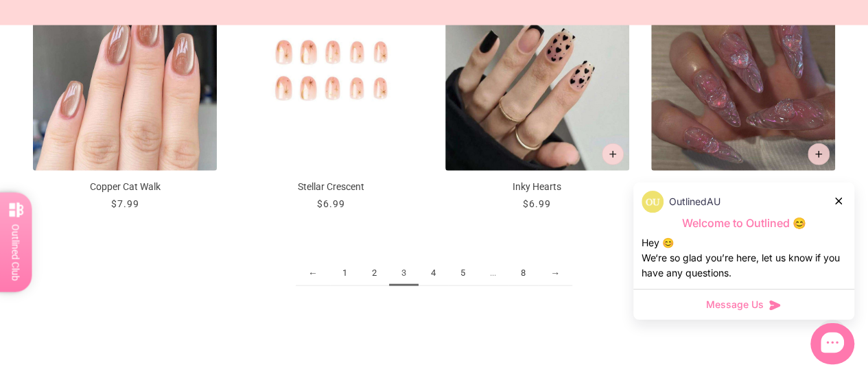  What do you see at coordinates (331, 187) in the screenshot?
I see `p: Stellar Crescent` at bounding box center [331, 187].